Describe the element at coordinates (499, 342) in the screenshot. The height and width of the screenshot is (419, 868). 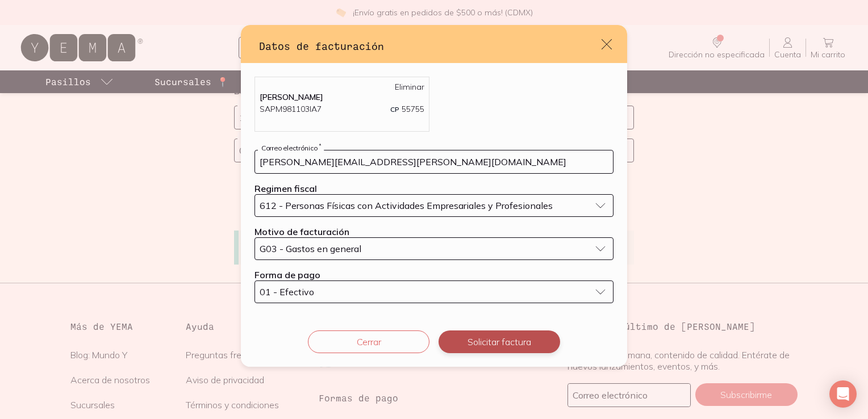
I see `button: Solicitar factura` at that location.